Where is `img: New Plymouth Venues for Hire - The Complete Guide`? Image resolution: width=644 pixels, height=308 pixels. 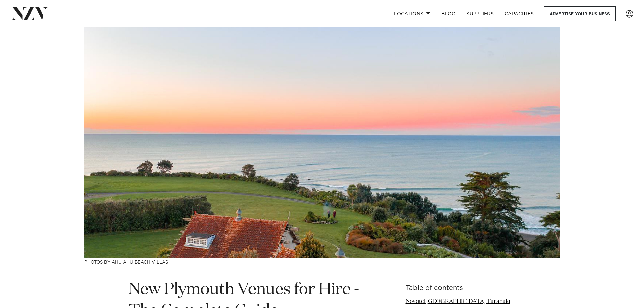 img: New Plymouth Venues for Hire - The Complete Guide is located at coordinates (322, 143).